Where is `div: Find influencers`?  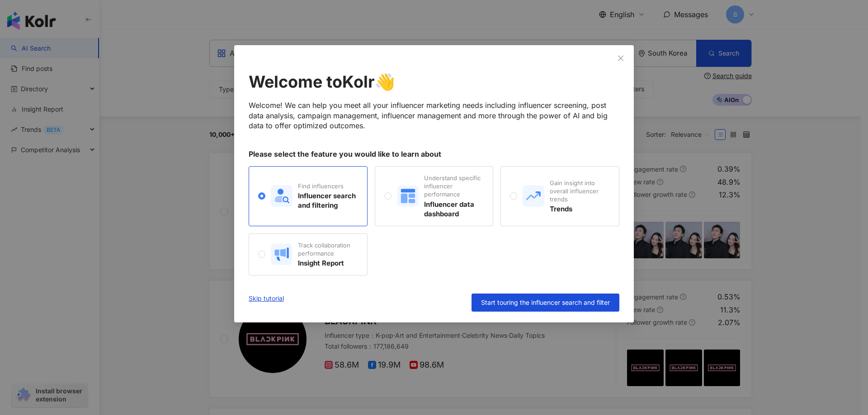
div: Find influencers is located at coordinates (327, 186).